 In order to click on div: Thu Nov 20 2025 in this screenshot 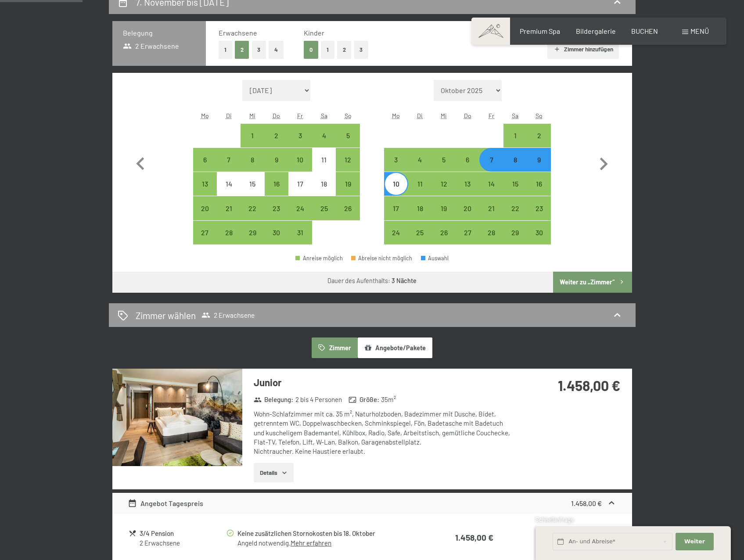, I will do `click(468, 208)`.